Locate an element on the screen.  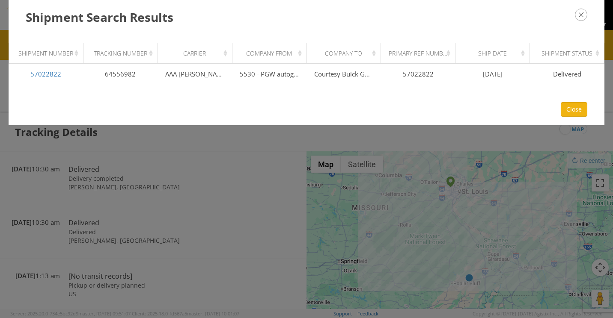
span: Delivered is located at coordinates (567, 74).